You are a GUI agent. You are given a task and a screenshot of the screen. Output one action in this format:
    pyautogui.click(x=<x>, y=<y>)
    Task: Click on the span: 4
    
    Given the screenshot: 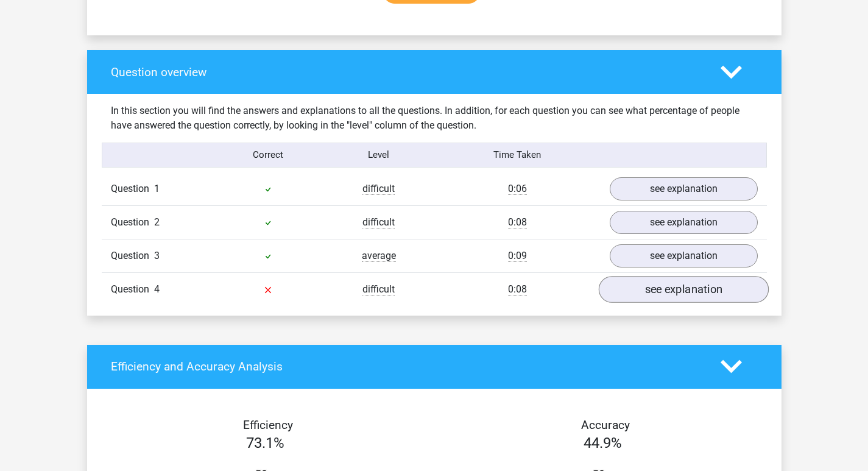 What is the action you would take?
    pyautogui.click(x=156, y=288)
    